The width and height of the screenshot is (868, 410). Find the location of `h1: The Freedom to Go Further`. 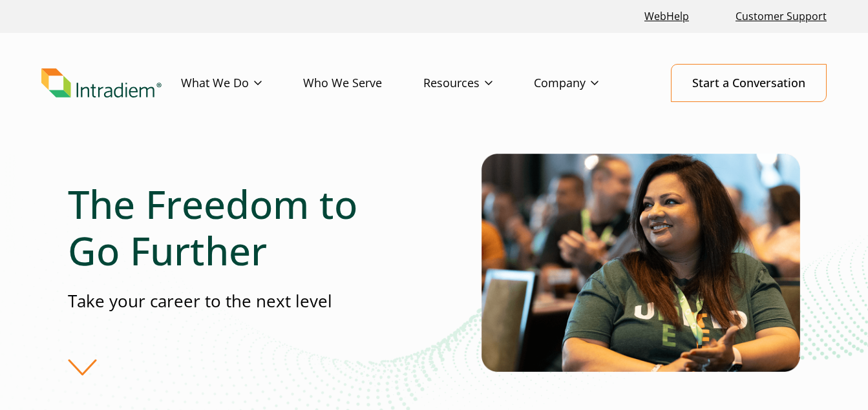

h1: The Freedom to Go Further is located at coordinates (235, 227).